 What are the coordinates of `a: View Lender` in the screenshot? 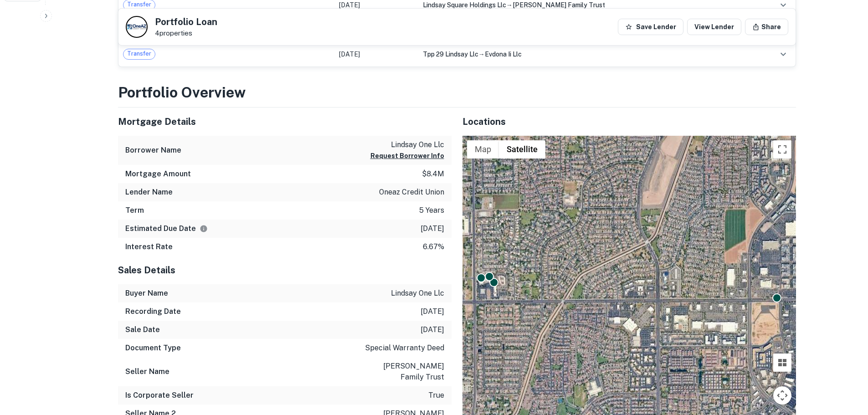 It's located at (714, 27).